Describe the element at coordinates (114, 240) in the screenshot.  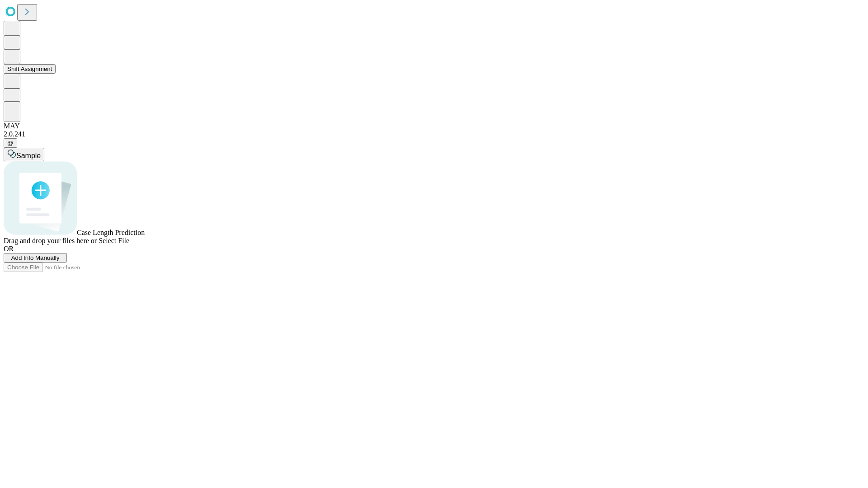
I see `span: Select File` at that location.